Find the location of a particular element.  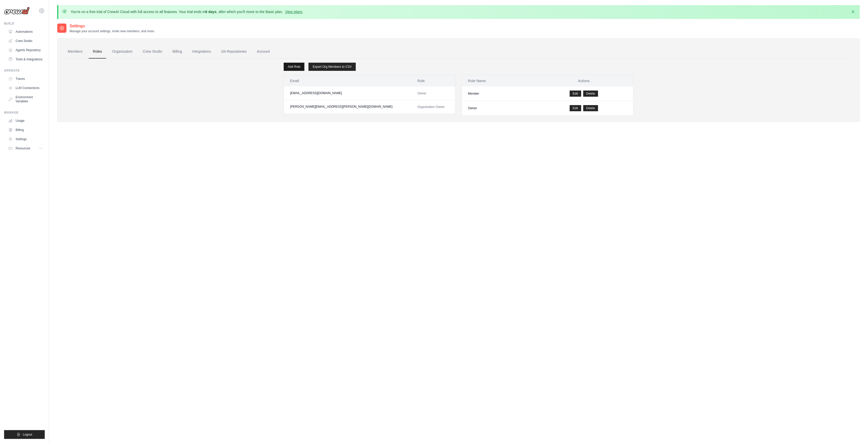

a: Add Role is located at coordinates (294, 67).